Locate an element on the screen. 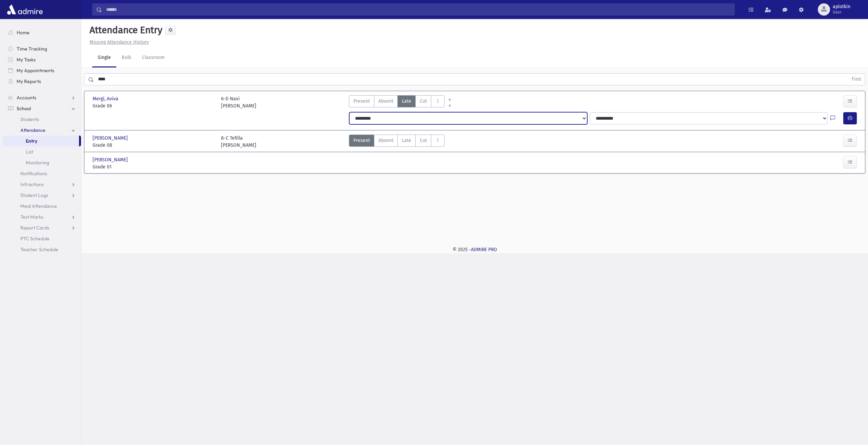 The width and height of the screenshot is (868, 445). a: Missing Attendance History is located at coordinates (118, 42).